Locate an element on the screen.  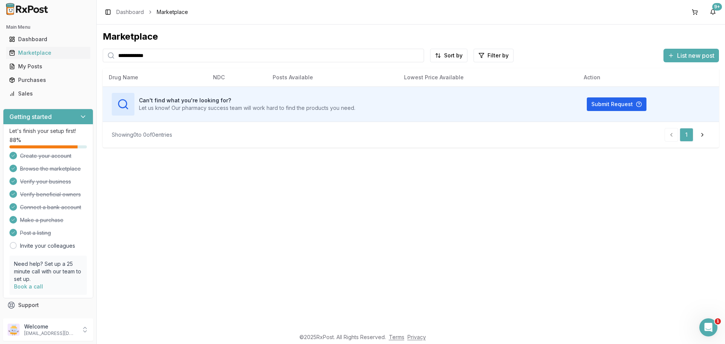
button: Dashboard is located at coordinates (48, 39).